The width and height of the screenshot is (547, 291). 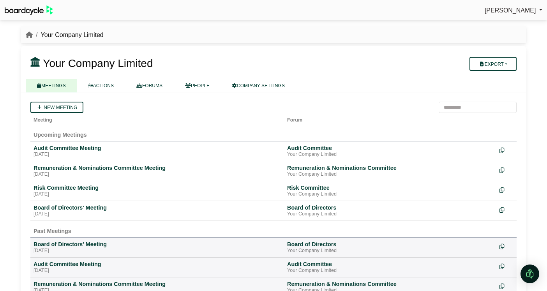 I want to click on a: New meeting, so click(x=57, y=107).